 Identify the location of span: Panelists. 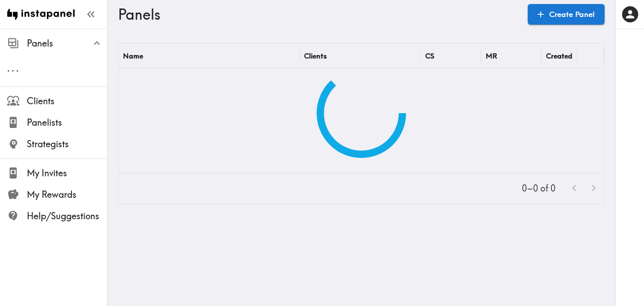
(67, 122).